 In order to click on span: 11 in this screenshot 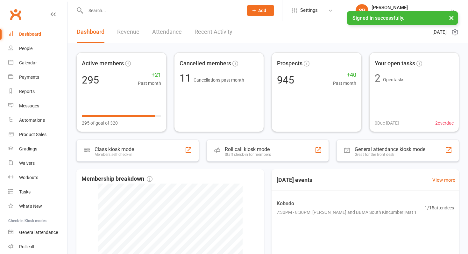, I will do `click(187, 78)`.